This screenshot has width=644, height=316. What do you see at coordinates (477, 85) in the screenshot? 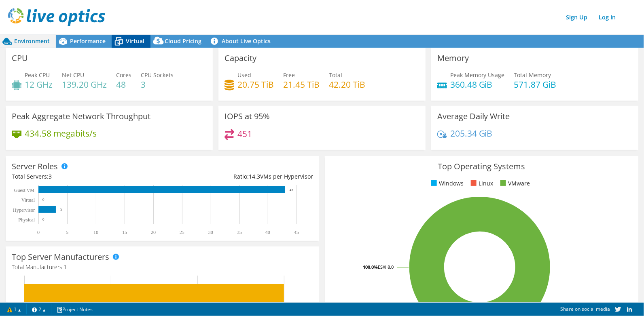
I see `h4: 360.48 GiB` at bounding box center [477, 85].